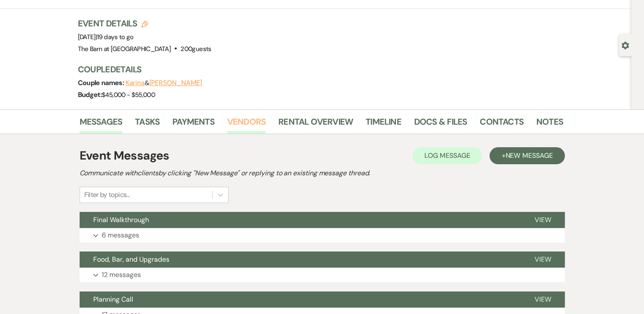  What do you see at coordinates (148, 124) in the screenshot?
I see `a: Tasks` at bounding box center [148, 124].